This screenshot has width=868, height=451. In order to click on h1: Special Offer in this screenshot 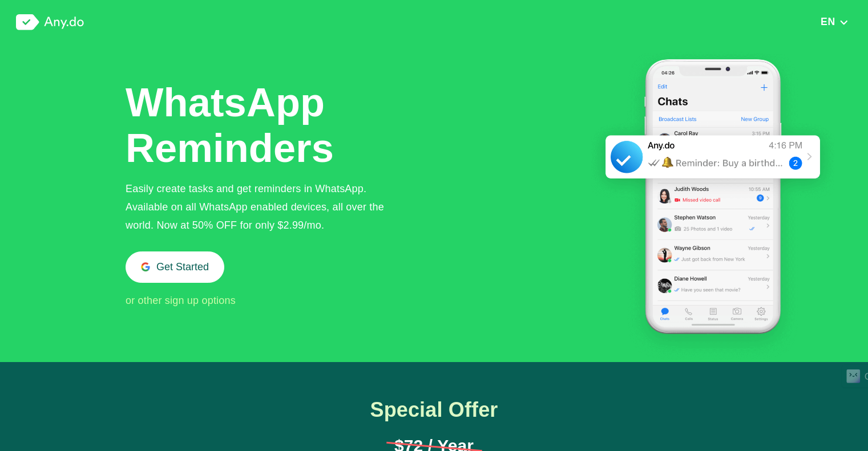, I will do `click(434, 410)`.